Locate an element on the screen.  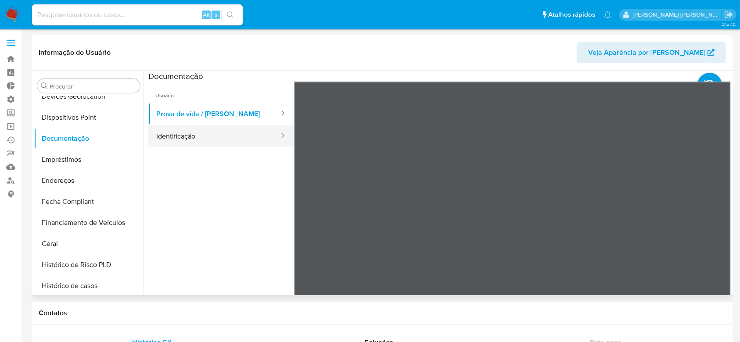
button: search-icon is located at coordinates (230, 15).